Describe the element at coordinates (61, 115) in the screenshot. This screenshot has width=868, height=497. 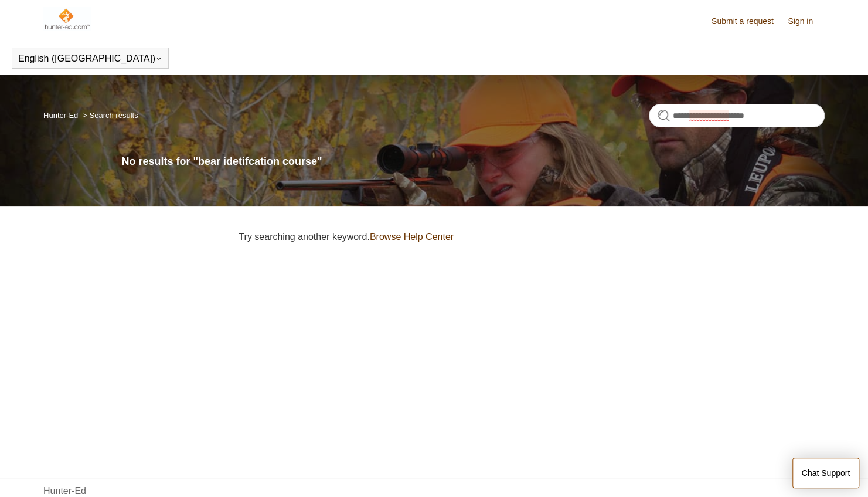
I see `li: Hunter-Ed` at that location.